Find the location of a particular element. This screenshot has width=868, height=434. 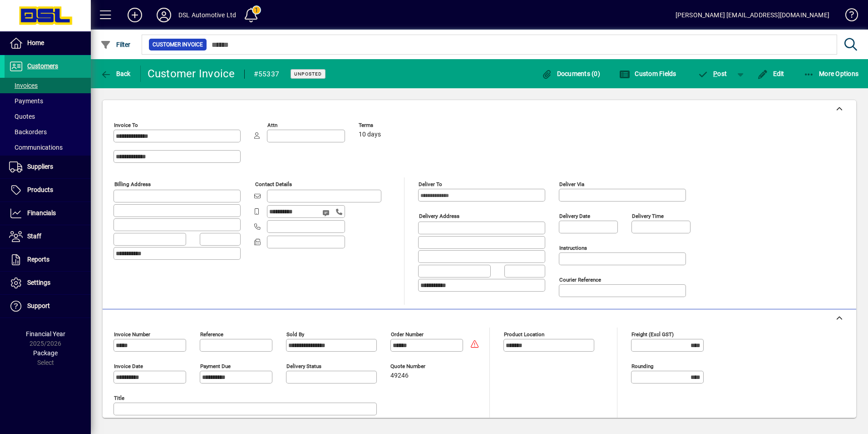

div: DSL Automotive Ltd is located at coordinates (207, 15).